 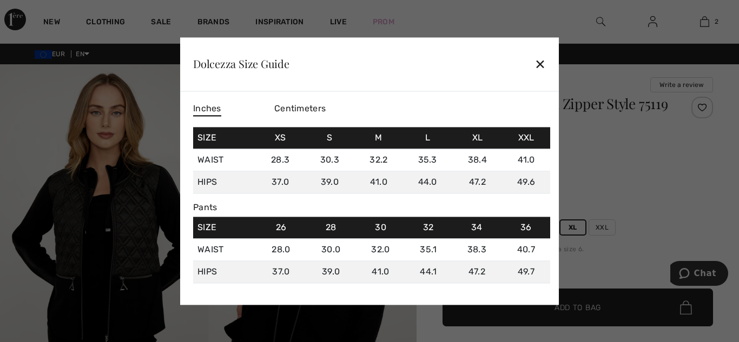 I want to click on td: XL, so click(x=477, y=138).